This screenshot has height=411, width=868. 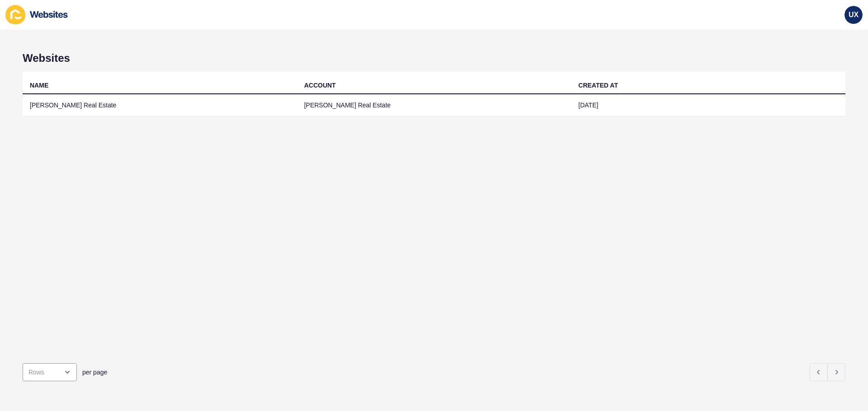 What do you see at coordinates (320, 85) in the screenshot?
I see `div: ACCOUNT` at bounding box center [320, 85].